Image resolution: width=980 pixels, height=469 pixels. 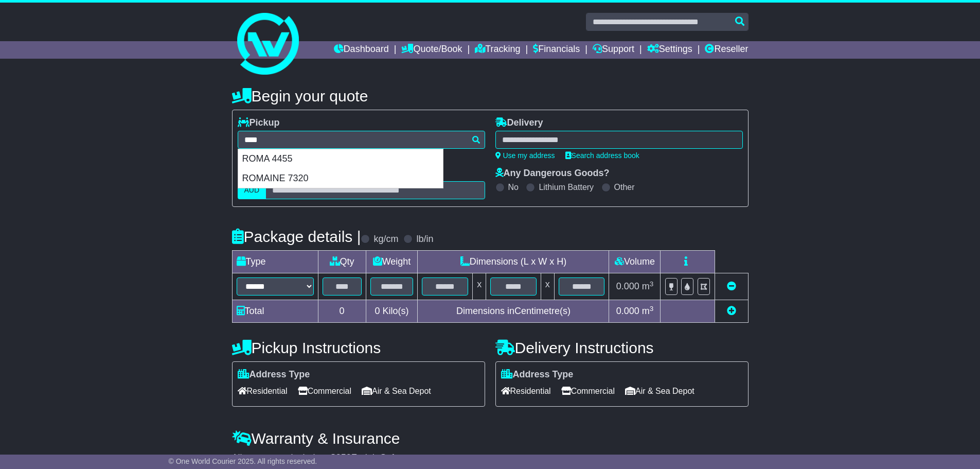 What do you see at coordinates (359, 347) in the screenshot?
I see `h4: Pickup Instructions` at bounding box center [359, 347].